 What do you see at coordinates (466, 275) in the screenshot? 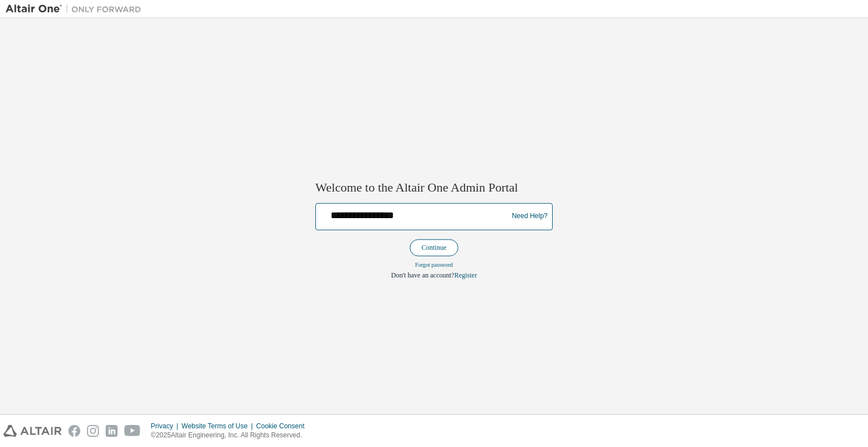
I see `a: Register` at bounding box center [466, 275].